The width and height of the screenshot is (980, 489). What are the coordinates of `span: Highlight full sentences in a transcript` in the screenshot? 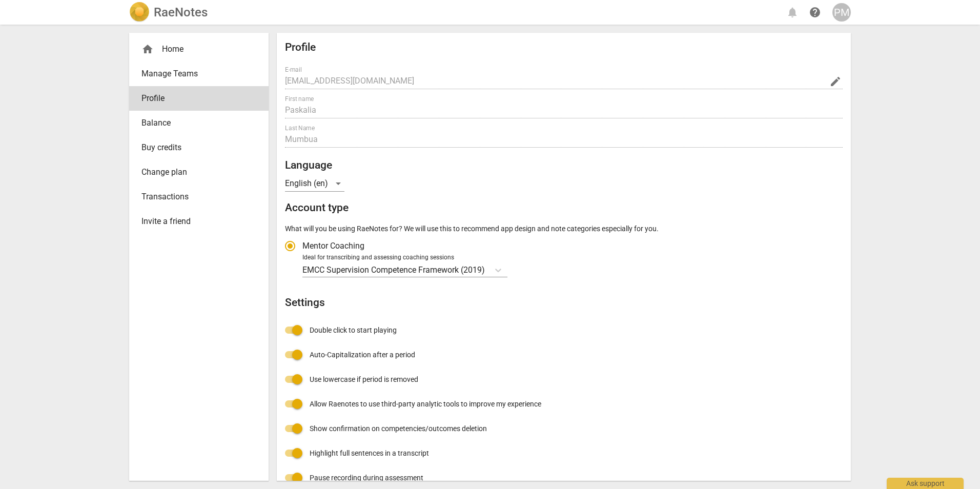 It's located at (369, 453).